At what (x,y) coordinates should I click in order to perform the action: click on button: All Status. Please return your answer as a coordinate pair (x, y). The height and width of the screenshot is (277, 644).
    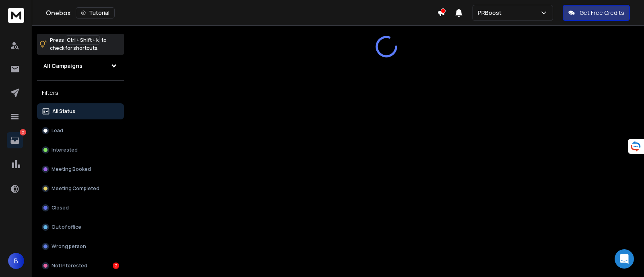
    Looking at the image, I should click on (81, 111).